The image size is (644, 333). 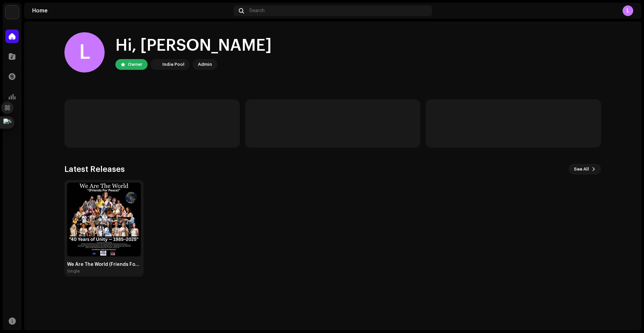 I want to click on h3: Latest Releases, so click(x=94, y=169).